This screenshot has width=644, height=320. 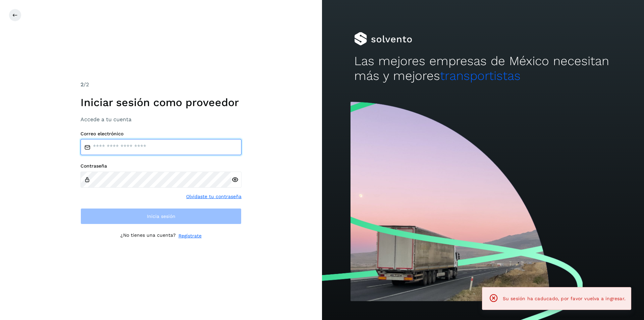 What do you see at coordinates (161, 216) in the screenshot?
I see `span: Inicia sesión` at bounding box center [161, 216].